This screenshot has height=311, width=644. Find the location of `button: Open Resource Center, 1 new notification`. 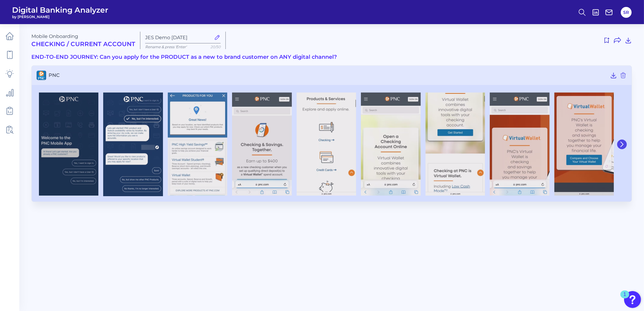

button: Open Resource Center, 1 new notification is located at coordinates (632, 300).